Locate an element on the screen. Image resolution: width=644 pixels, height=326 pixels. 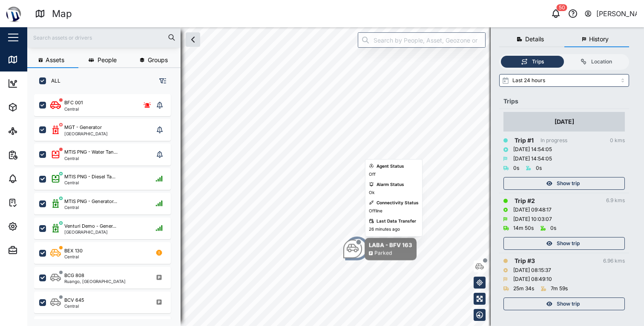
div: Dashboard is located at coordinates (41, 84).